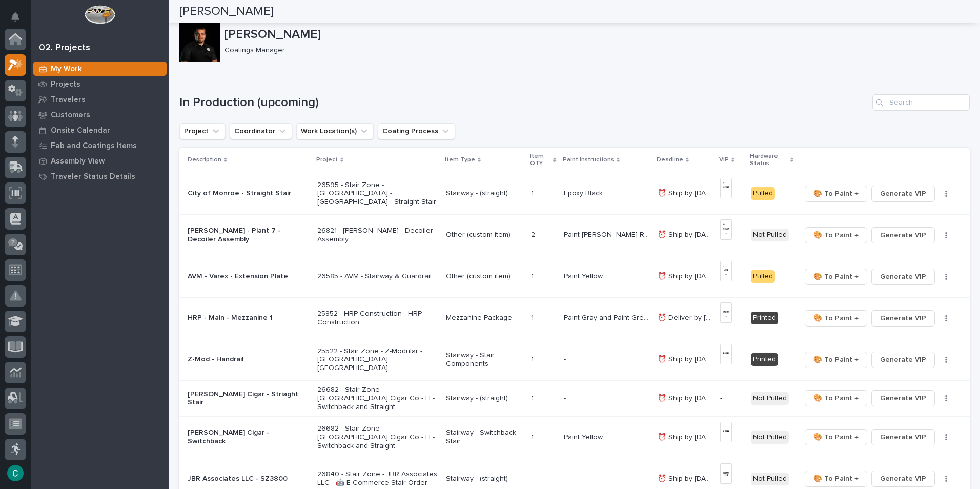 The image size is (980, 489). Describe the element at coordinates (769, 160) in the screenshot. I see `p: Hardware Status` at that location.